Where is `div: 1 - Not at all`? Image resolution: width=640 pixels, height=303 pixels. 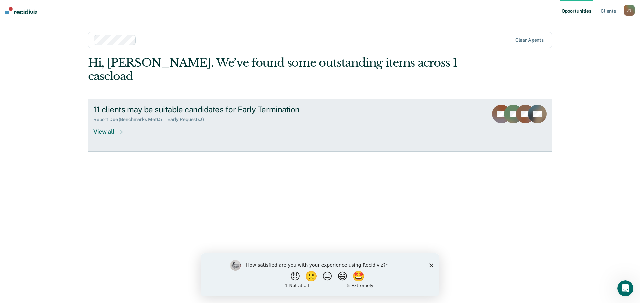 div: 1 - Not at all is located at coordinates (77, 32).